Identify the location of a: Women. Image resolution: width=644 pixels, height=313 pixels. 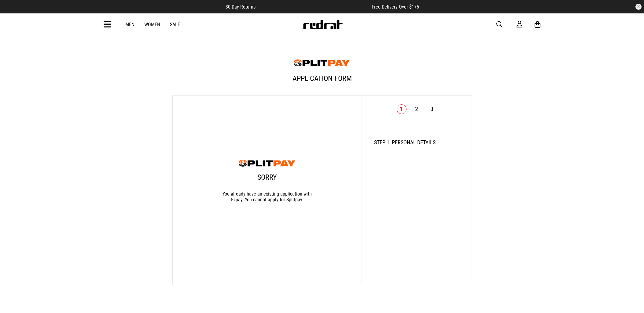
(152, 25).